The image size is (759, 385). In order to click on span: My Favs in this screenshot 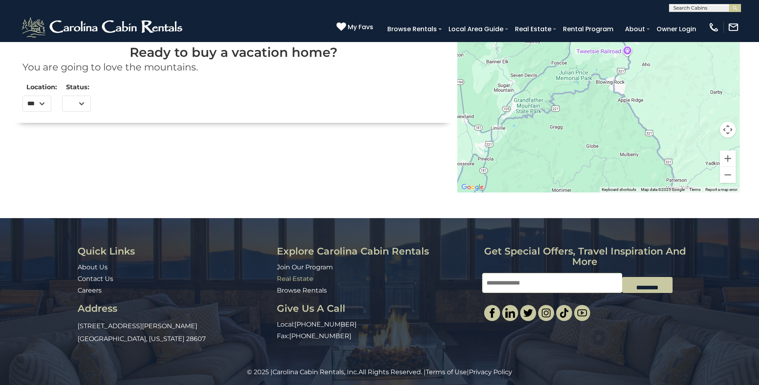, I will do `click(361, 27)`.